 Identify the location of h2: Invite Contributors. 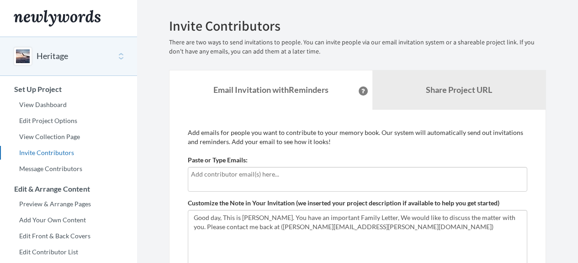
(357, 26).